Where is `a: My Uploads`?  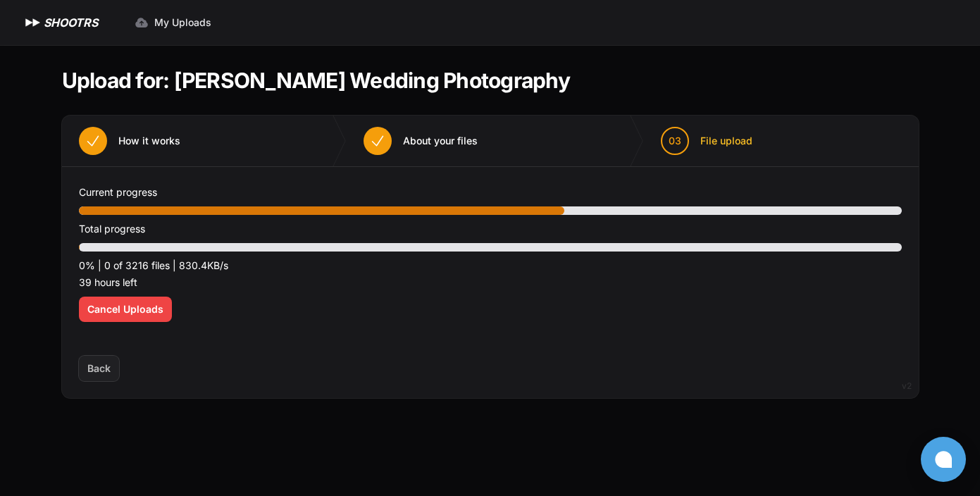 a: My Uploads is located at coordinates (173, 23).